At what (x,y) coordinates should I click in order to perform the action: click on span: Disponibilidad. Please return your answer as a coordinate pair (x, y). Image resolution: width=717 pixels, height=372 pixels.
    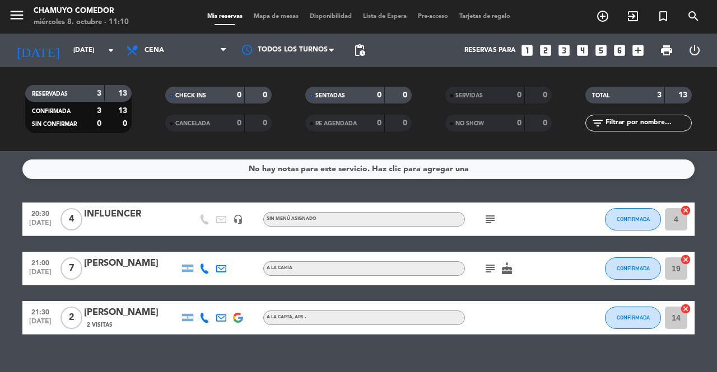
    Looking at the image, I should click on (330, 16).